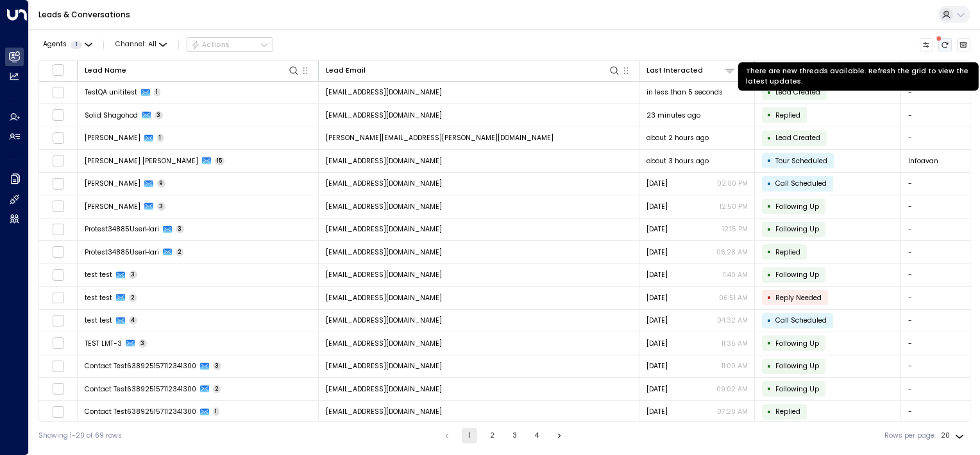 The image size is (980, 455). What do you see at coordinates (858, 76) in the screenshot?
I see `div: There are new threads available. Refresh the grid to view the latest updates.` at bounding box center [858, 76].